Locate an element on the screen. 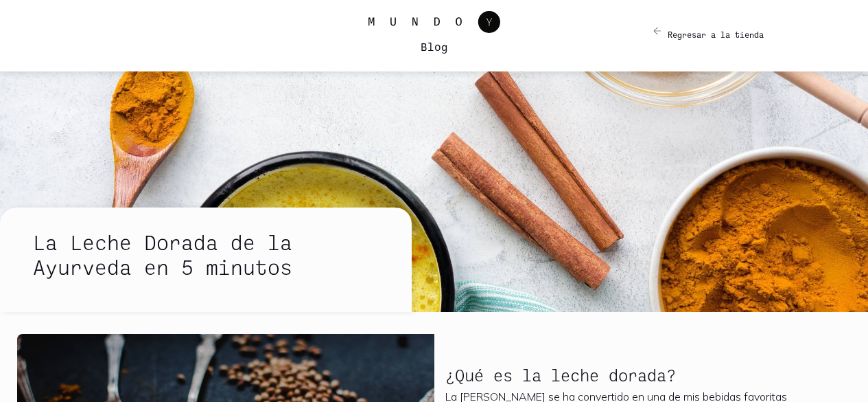 The height and width of the screenshot is (402, 868). a: Regresar a la tienda is located at coordinates (708, 36).